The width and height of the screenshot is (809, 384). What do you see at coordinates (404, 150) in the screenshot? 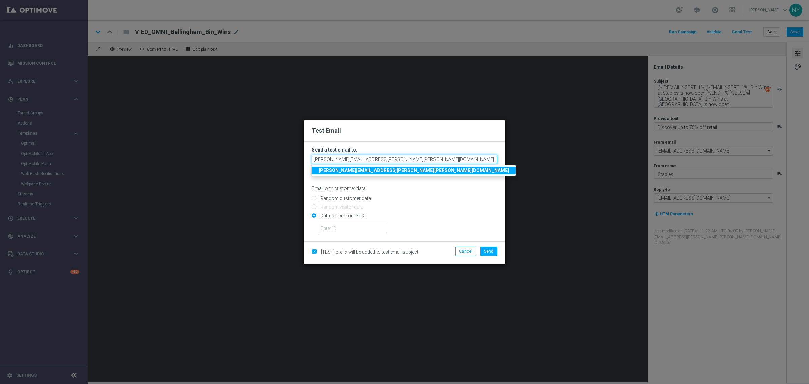
I see `h3: Send a test email to:` at bounding box center [404, 150].